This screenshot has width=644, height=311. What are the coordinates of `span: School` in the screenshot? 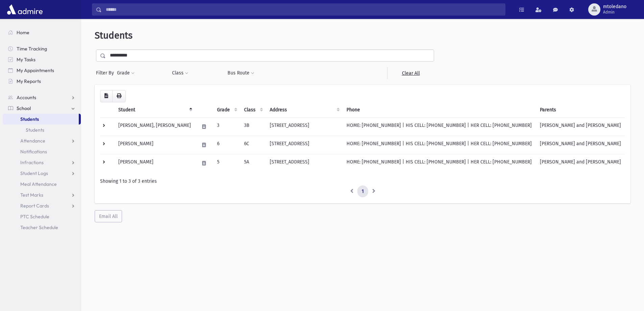 It's located at (24, 108).